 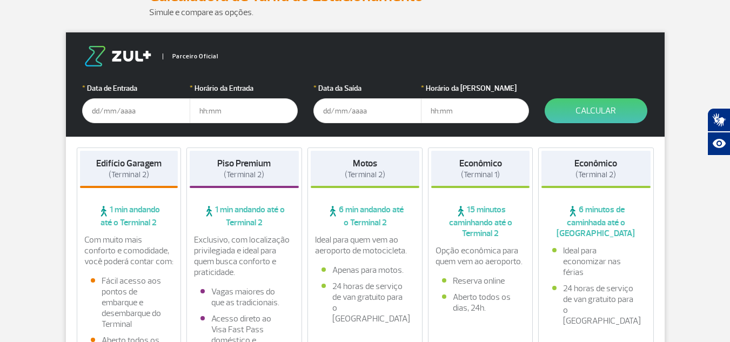 What do you see at coordinates (129, 251) in the screenshot?
I see `p: Com muito mais conforto e comodidade, você poderá contar com:` at bounding box center [129, 251].